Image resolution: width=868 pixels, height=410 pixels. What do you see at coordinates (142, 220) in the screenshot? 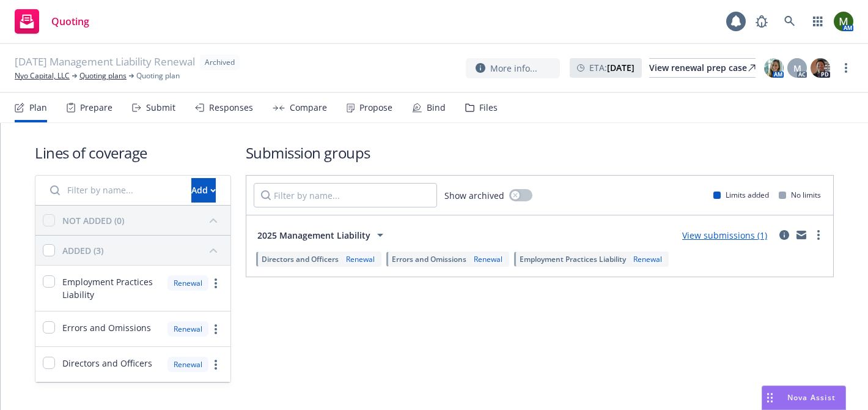
I see `button: NOT ADDED (0)` at bounding box center [142, 220].